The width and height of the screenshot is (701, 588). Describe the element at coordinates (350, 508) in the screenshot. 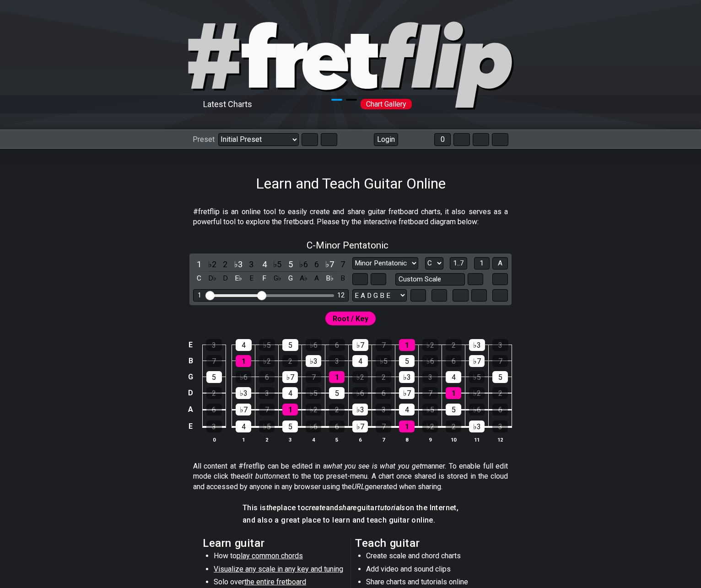

I see `h4: This is place to and guitar on the Internet,` at that location.